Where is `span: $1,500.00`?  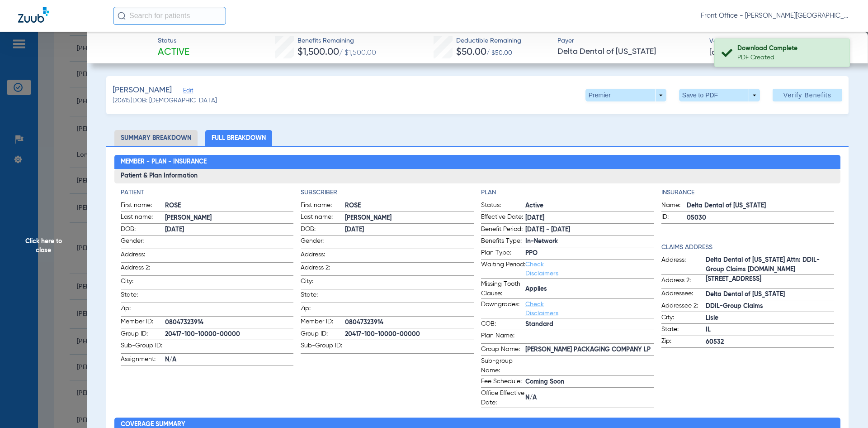 span: $1,500.00 is located at coordinates (318, 52).